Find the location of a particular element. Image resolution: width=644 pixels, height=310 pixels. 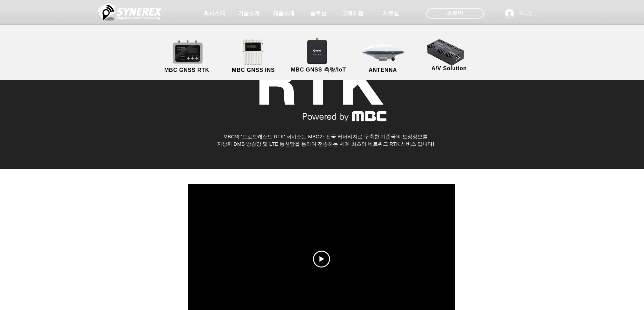

span: MBC의 '브로드캐스트 RTK' 서비스는 MBC가 전국 커버리지로 구축한 기준국의 보정정보를 is located at coordinates (326, 137).